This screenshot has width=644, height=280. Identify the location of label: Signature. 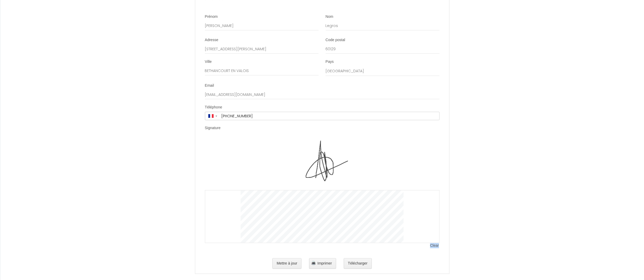
(213, 128).